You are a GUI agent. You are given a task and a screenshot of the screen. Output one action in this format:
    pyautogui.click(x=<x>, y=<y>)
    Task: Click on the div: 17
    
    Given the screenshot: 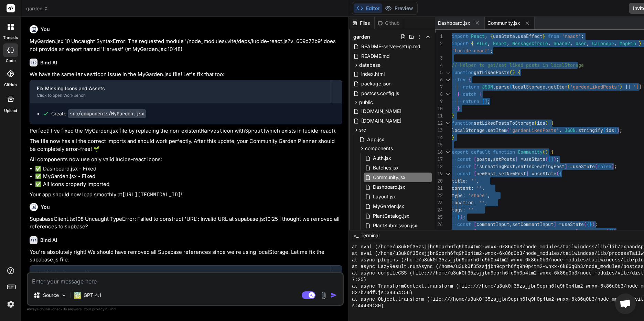 What is the action you would take?
    pyautogui.click(x=439, y=159)
    